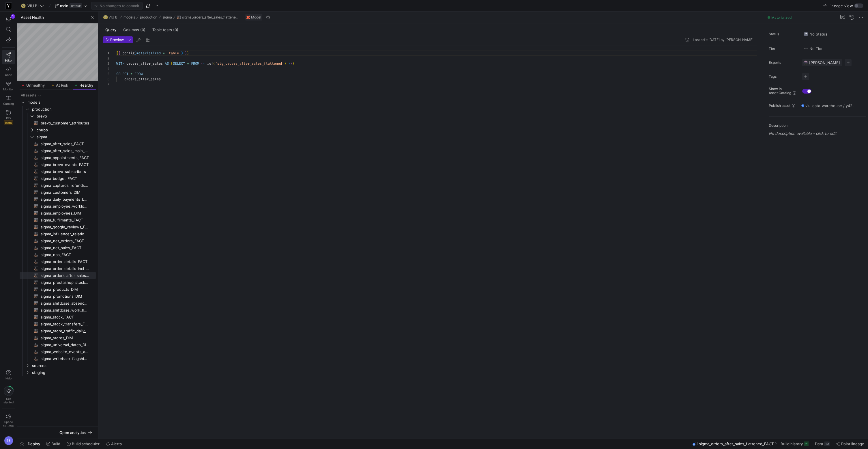  Describe the element at coordinates (106, 64) in the screenshot. I see `div: 3` at that location.